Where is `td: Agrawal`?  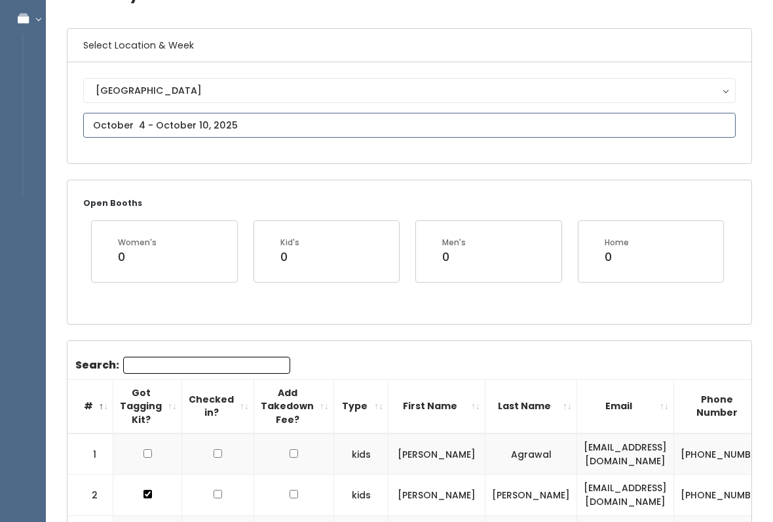 td: Agrawal is located at coordinates (532, 454).